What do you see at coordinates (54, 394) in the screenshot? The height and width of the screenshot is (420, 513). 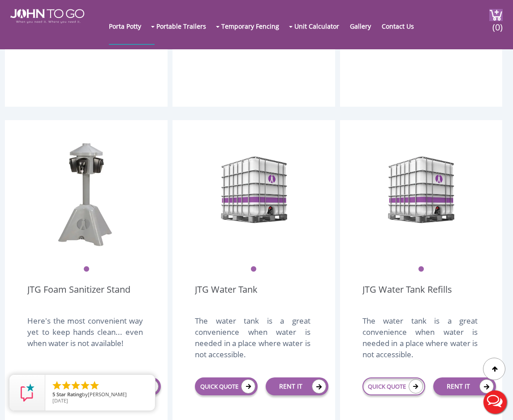 I see `span: 5` at bounding box center [54, 394].